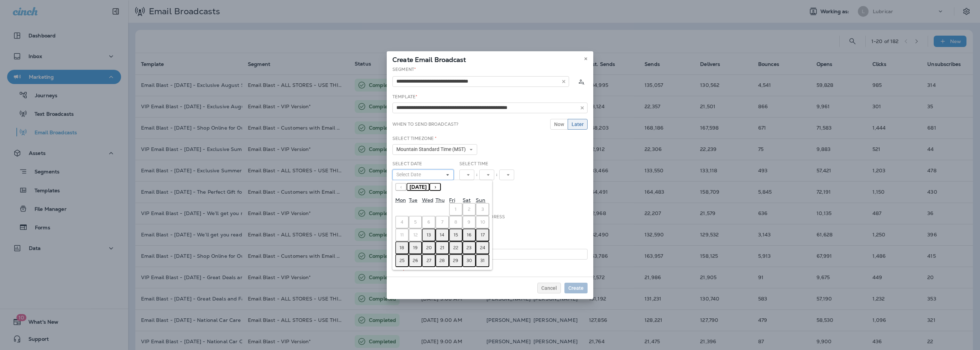 The image size is (980, 350). I want to click on abbr: August 18, 2025, so click(402, 248).